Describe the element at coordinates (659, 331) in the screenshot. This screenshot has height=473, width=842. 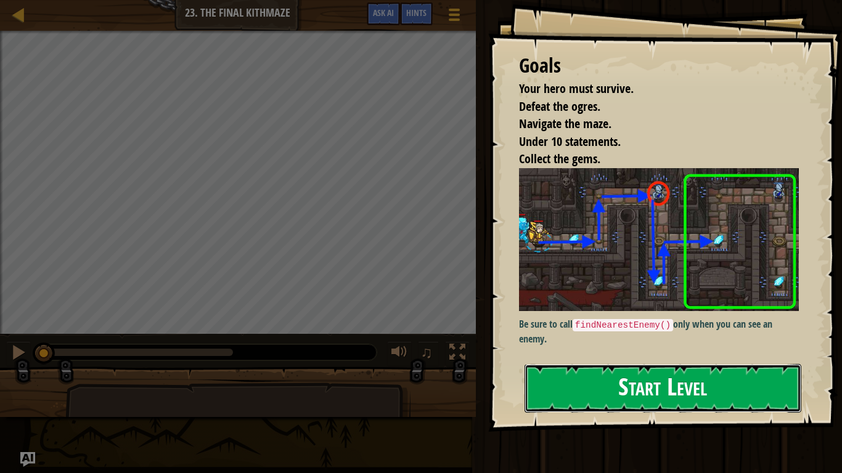
I see `p: Be sure to call only when you can see an enemy.` at that location.